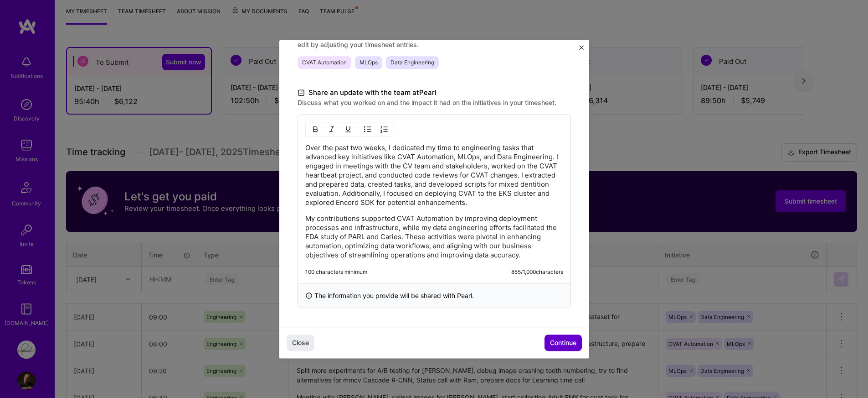  Describe the element at coordinates (537, 272) in the screenshot. I see `div: 855 / 1,000 characters` at that location.